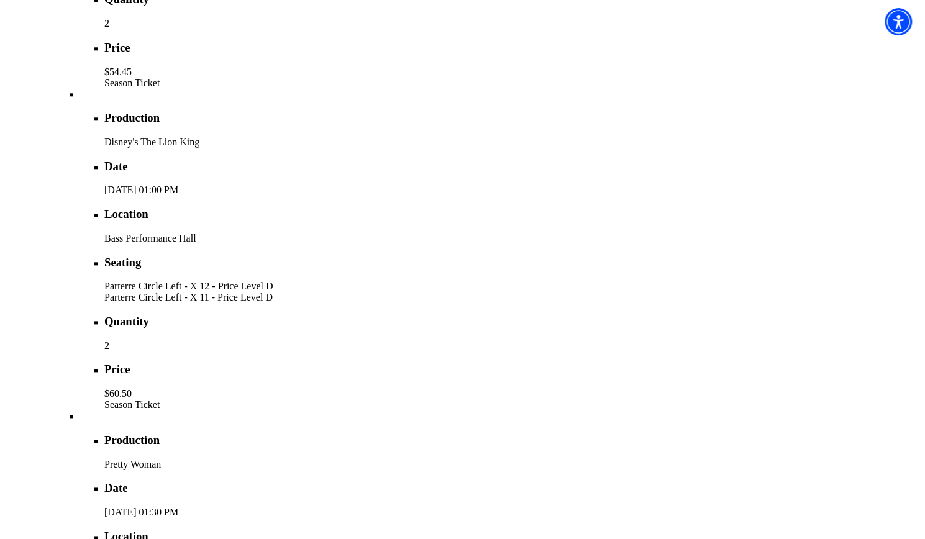 This screenshot has width=925, height=539. What do you see at coordinates (512, 465) in the screenshot?
I see `p: Pretty Woman` at bounding box center [512, 465].